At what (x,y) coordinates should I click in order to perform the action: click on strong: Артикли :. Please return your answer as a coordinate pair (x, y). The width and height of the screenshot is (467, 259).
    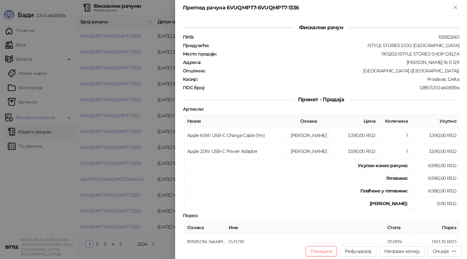
    Looking at the image, I should click on (193, 109).